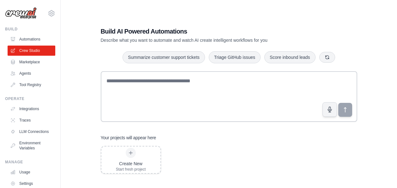 Image resolution: width=397 pixels, height=188 pixels. Describe the element at coordinates (207, 31) in the screenshot. I see `h1: Build AI Powered Automations` at that location.